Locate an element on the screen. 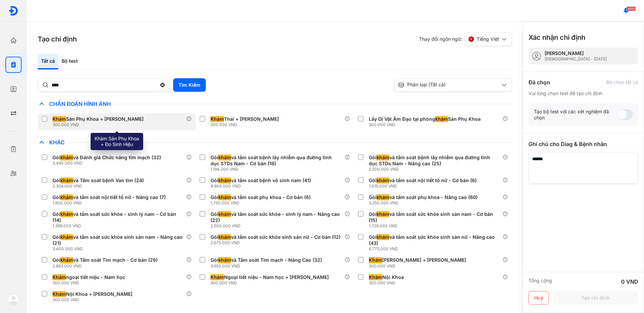 This screenshot has height=313, width=644. div: Gói và tầm soát sức khỏe sinh sản nam - Cơ bản (15) is located at coordinates (434, 217).